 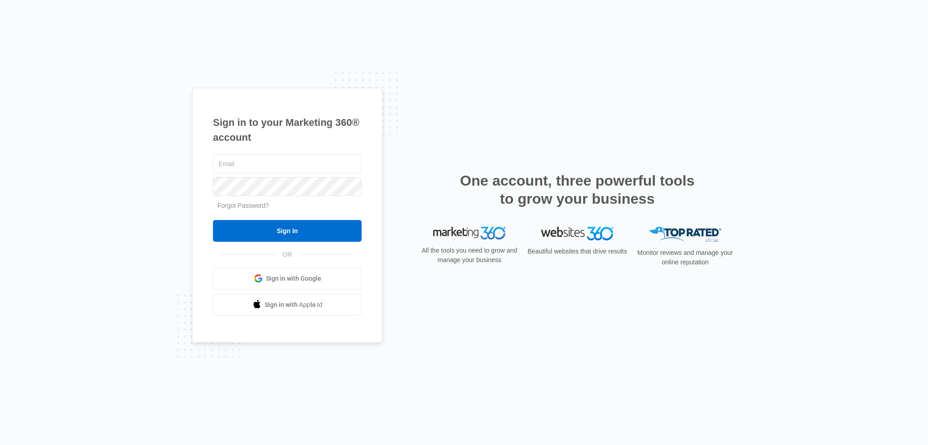 What do you see at coordinates (577, 251) in the screenshot?
I see `p: Beautiful websites that drive results` at bounding box center [577, 251].